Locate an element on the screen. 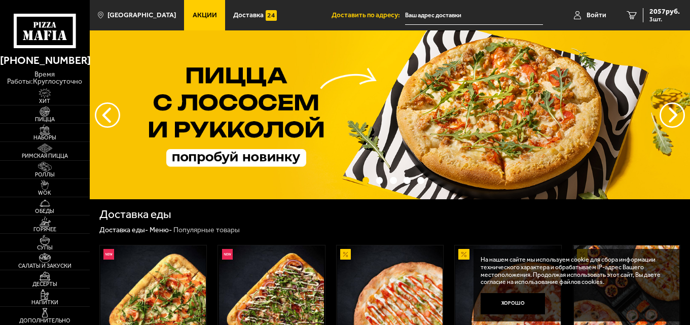  button: предыдущий is located at coordinates (673, 115).